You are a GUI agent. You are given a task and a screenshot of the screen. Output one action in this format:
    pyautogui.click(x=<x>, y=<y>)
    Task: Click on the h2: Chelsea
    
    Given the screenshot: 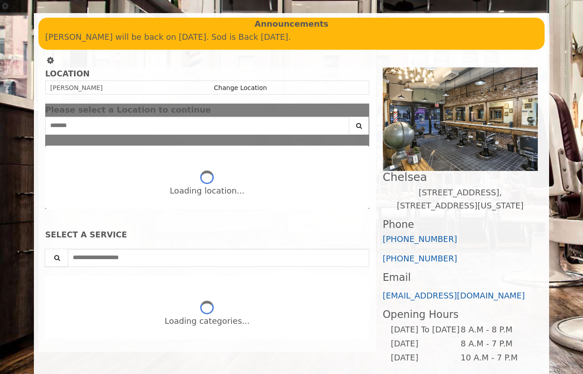 What is the action you would take?
    pyautogui.click(x=460, y=177)
    